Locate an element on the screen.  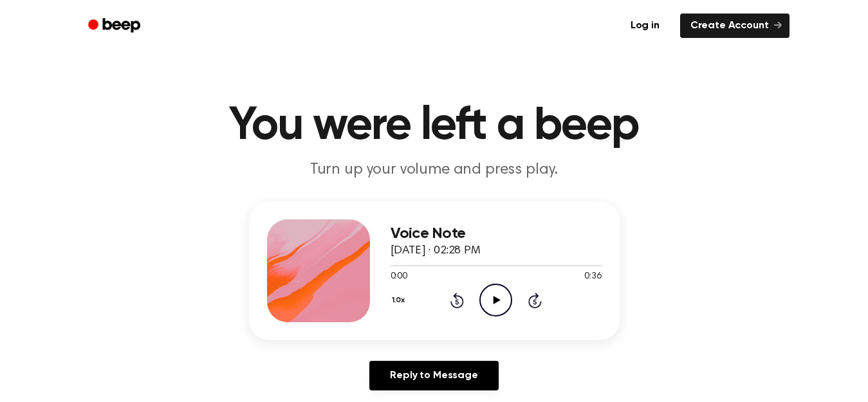
h3: Voice Note is located at coordinates (496, 233).